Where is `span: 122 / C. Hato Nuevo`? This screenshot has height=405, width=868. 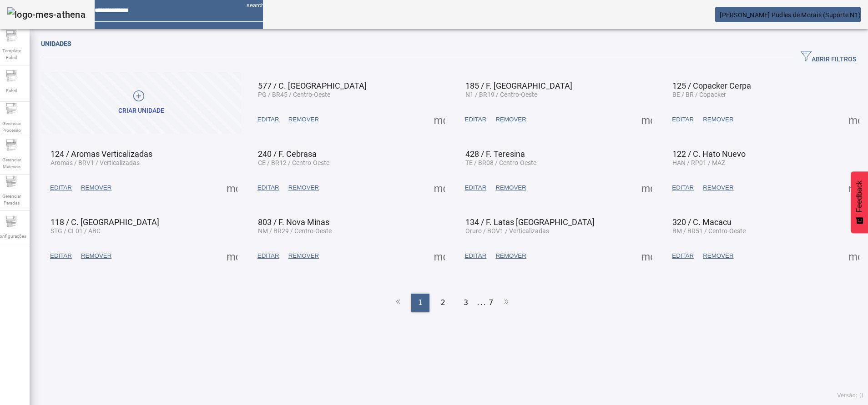
span: 122 / C. Hato Nuevo is located at coordinates (709, 154).